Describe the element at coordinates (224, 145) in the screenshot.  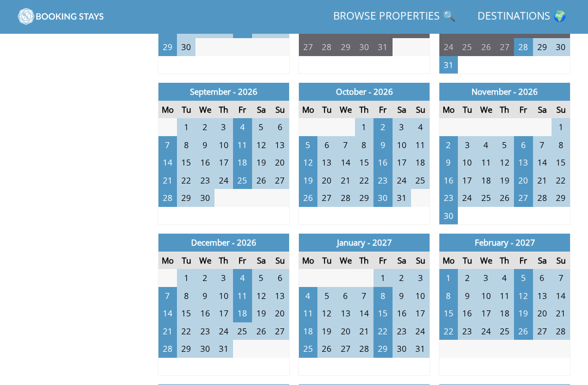
I see `td: 10` at that location.